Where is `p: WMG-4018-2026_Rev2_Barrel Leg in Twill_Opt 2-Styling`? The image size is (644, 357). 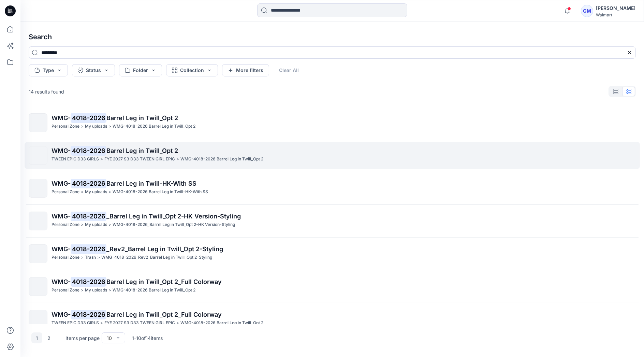 p: WMG-4018-2026_Rev2_Barrel Leg in Twill_Opt 2-Styling is located at coordinates (157, 258).